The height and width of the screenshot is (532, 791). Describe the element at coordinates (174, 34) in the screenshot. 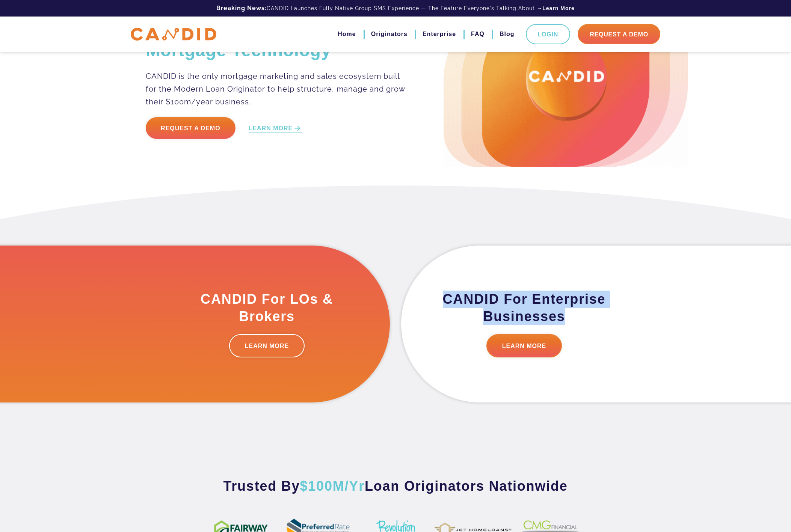

I see `img: CANDID APP` at that location.